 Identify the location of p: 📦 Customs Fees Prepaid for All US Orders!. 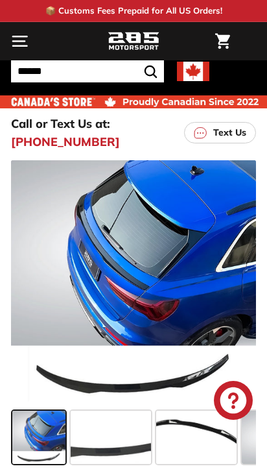
(134, 11).